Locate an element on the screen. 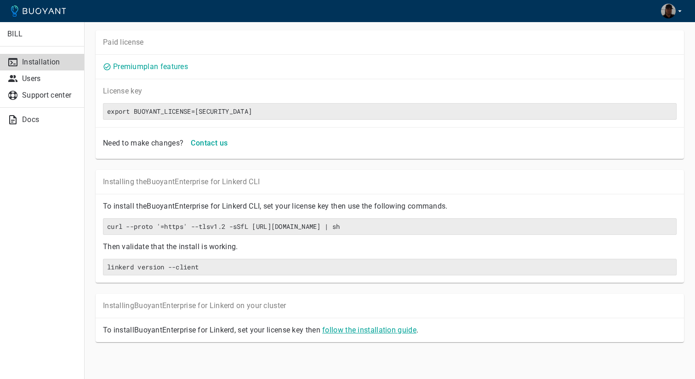  p: To install the Buoyant Enterprise for Linkerd CLI, set your license key then use the following co... is located at coordinates (390, 206).